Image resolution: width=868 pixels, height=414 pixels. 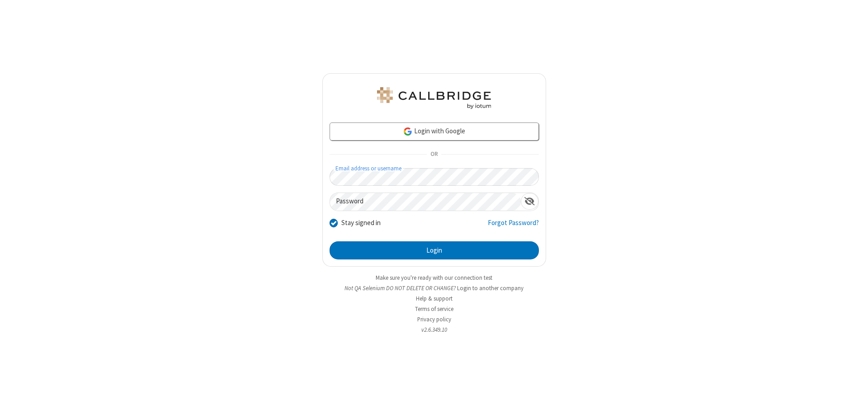 What do you see at coordinates (408, 132) in the screenshot?
I see `img: google-icon.png` at bounding box center [408, 132].